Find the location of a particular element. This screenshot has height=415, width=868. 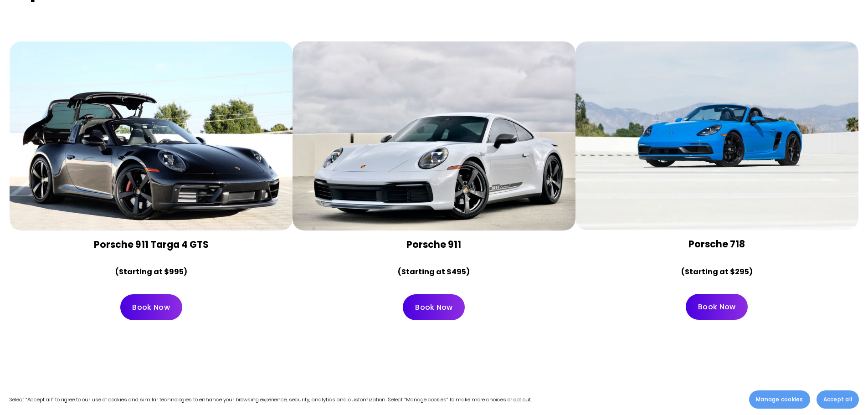

span: Accept all is located at coordinates (837, 399).